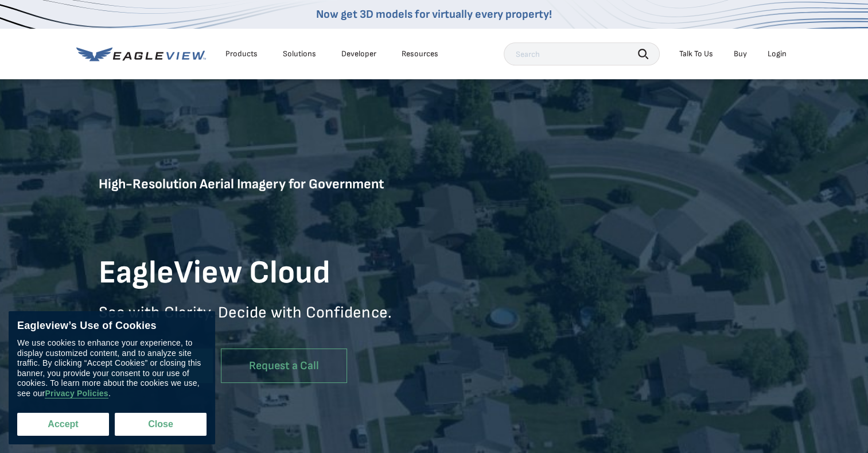  I want to click on input: Search, so click(581, 54).